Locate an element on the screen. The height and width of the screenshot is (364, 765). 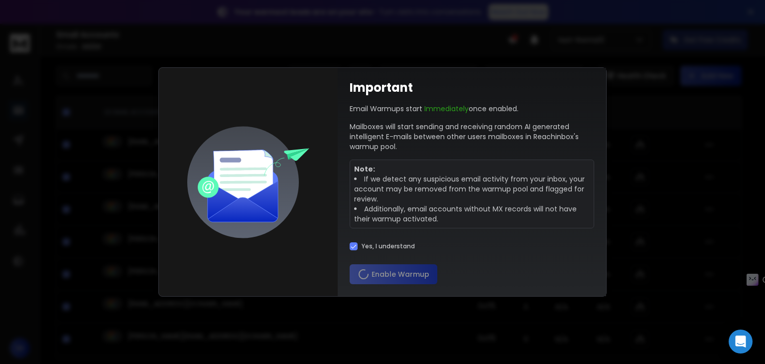
label: Yes, I understand is located at coordinates (388, 246).